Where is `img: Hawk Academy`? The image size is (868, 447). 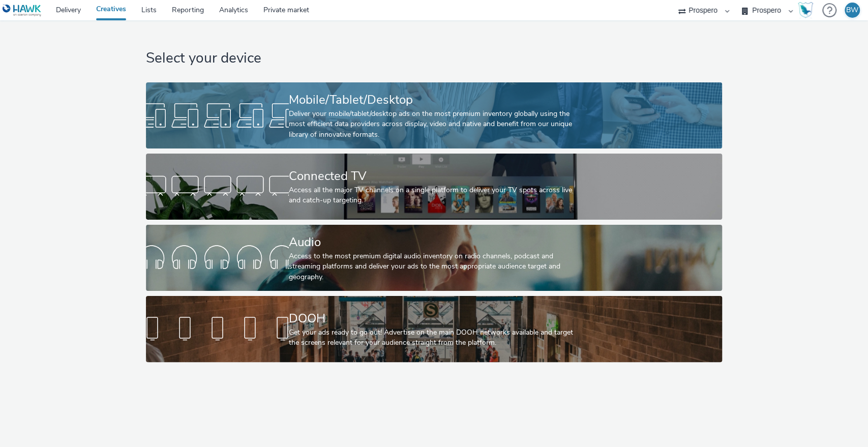
img: Hawk Academy is located at coordinates (805, 10).